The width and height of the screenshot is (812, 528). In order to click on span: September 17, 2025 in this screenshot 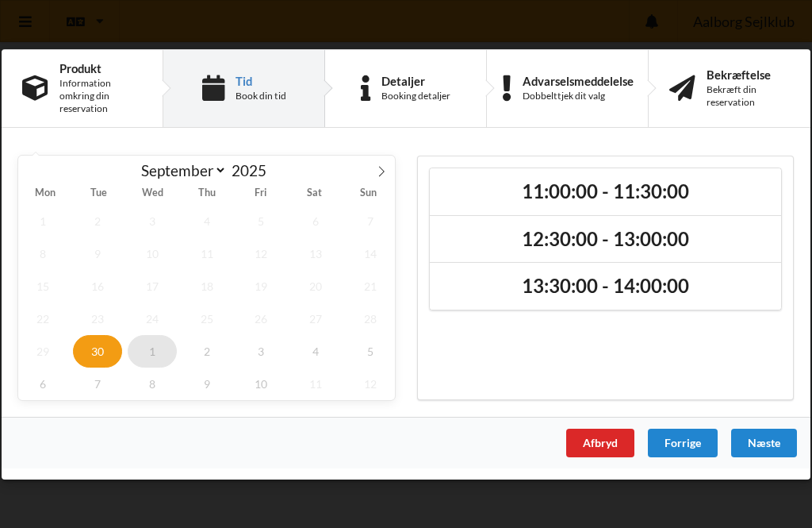, I will do `click(152, 285)`.